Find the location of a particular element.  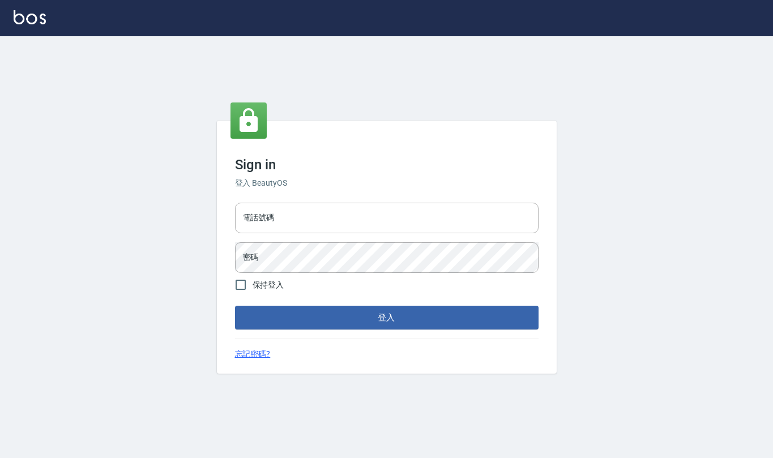

h3: Sign in is located at coordinates (387, 165).